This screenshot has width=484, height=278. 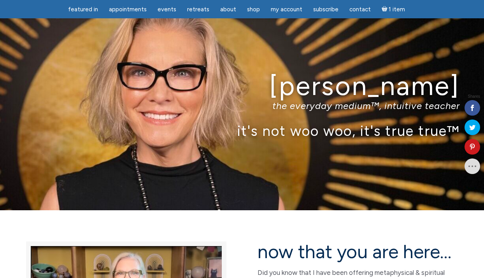 What do you see at coordinates (385, 9) in the screenshot?
I see `i: Cart` at bounding box center [385, 9].